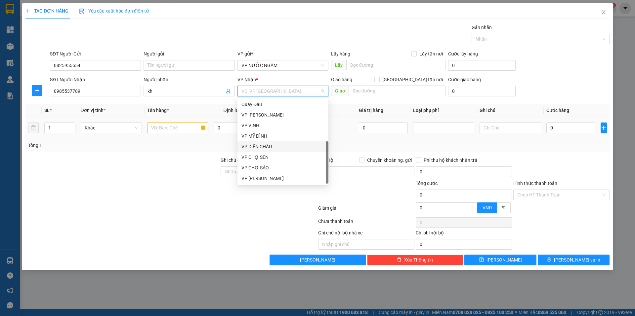 The height and width of the screenshot is (316, 635). I want to click on span: Phí thu hộ khách nhận trả, so click(450, 160).